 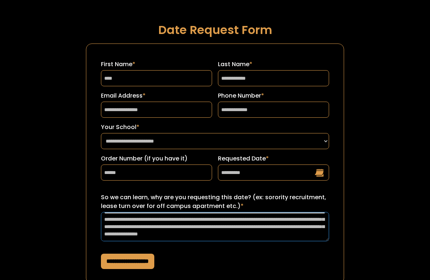 I want to click on h1: Date Request Form, so click(x=215, y=30).